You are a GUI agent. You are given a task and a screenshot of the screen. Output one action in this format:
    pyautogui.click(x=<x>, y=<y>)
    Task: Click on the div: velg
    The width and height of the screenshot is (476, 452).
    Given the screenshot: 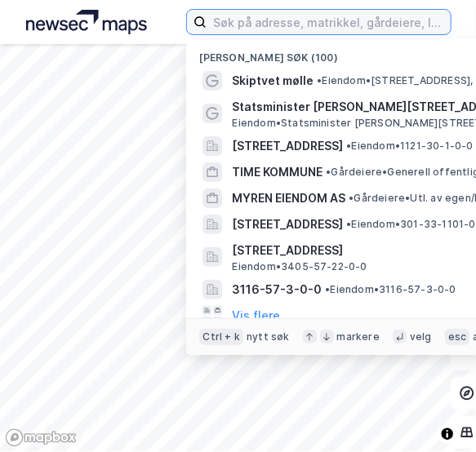 What is the action you would take?
    pyautogui.click(x=421, y=338)
    